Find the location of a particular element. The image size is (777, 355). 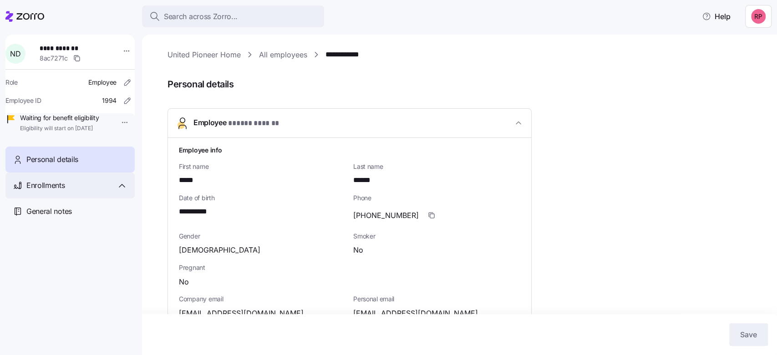

span: Enrollments is located at coordinates (46, 185).